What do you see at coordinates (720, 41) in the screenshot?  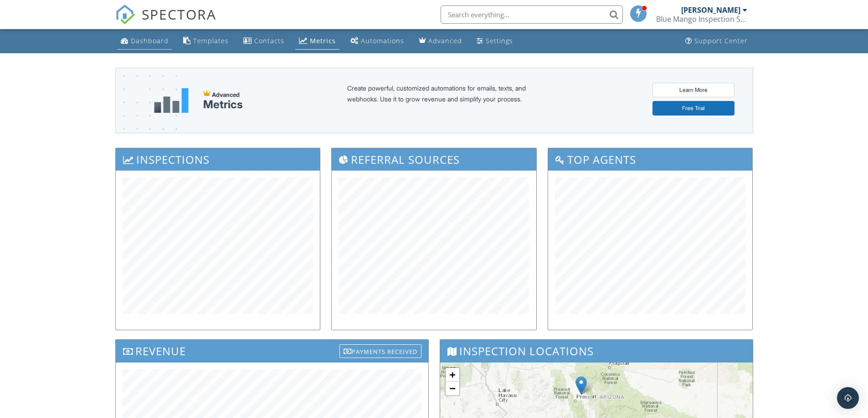 I see `div: Support Center` at bounding box center [720, 41].